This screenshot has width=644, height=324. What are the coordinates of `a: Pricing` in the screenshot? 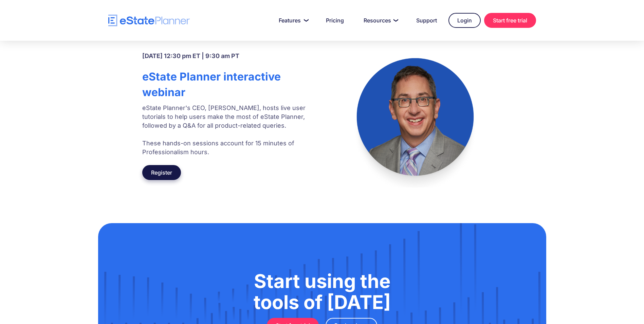 It's located at (335, 20).